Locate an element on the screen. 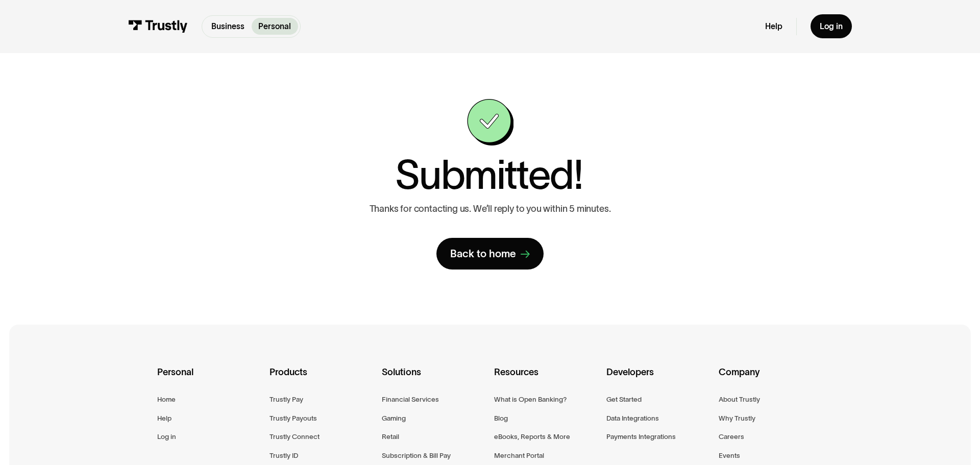  a: Retail is located at coordinates (391, 436).